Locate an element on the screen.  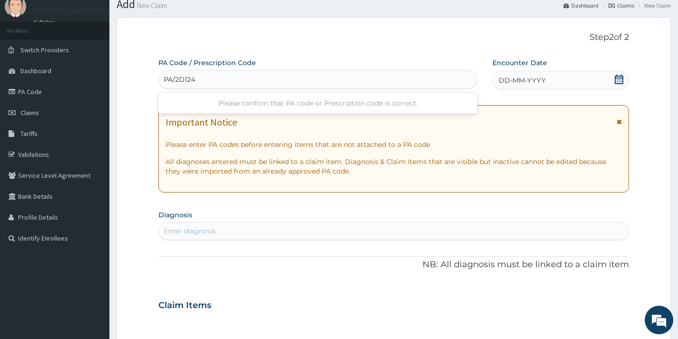
li: New Claim is located at coordinates (653, 5).